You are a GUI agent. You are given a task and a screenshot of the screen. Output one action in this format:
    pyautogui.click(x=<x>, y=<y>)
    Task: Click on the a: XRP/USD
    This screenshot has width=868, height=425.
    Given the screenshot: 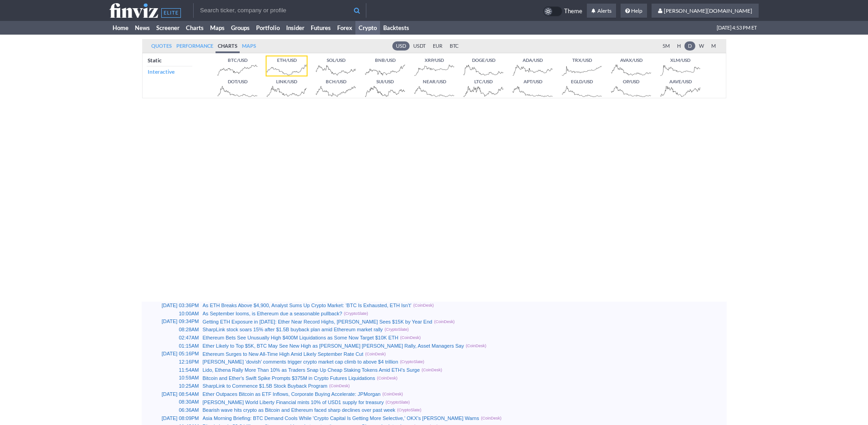 What is the action you would take?
    pyautogui.click(x=434, y=66)
    